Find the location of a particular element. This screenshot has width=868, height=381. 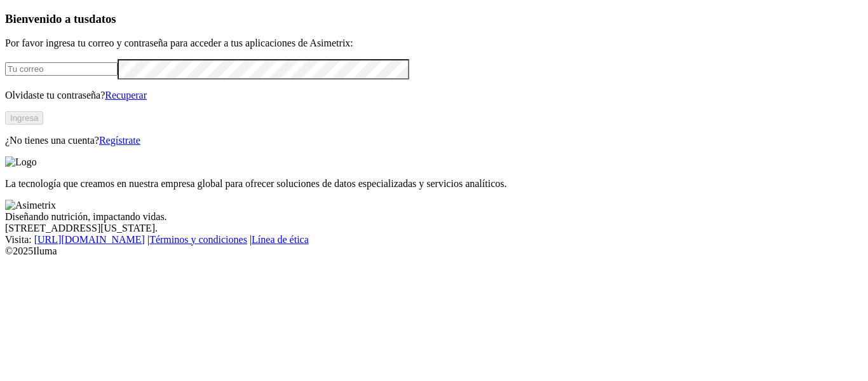

span: datos is located at coordinates (102, 18).